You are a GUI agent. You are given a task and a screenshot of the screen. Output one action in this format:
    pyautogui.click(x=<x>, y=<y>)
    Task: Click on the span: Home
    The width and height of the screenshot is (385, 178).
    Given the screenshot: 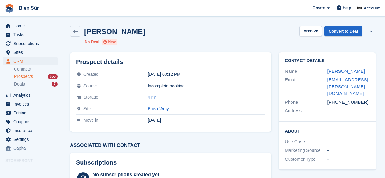 What is the action you would take?
    pyautogui.click(x=32, y=26)
    